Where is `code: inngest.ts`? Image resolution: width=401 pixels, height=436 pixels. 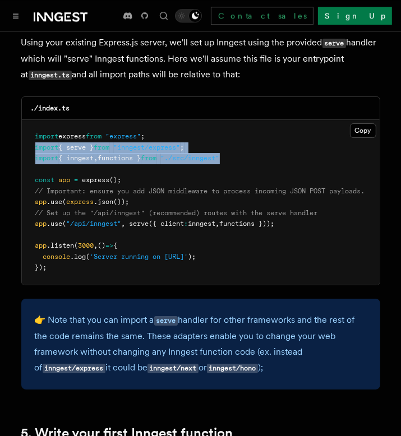 code: inngest.ts is located at coordinates (50, 75).